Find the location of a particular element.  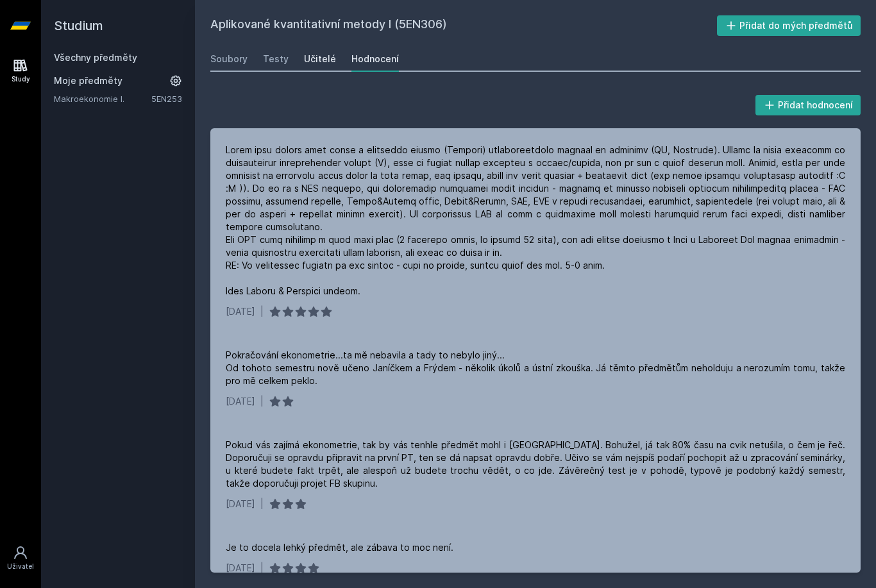

button: Přidat do mých předmětů is located at coordinates (789, 26).